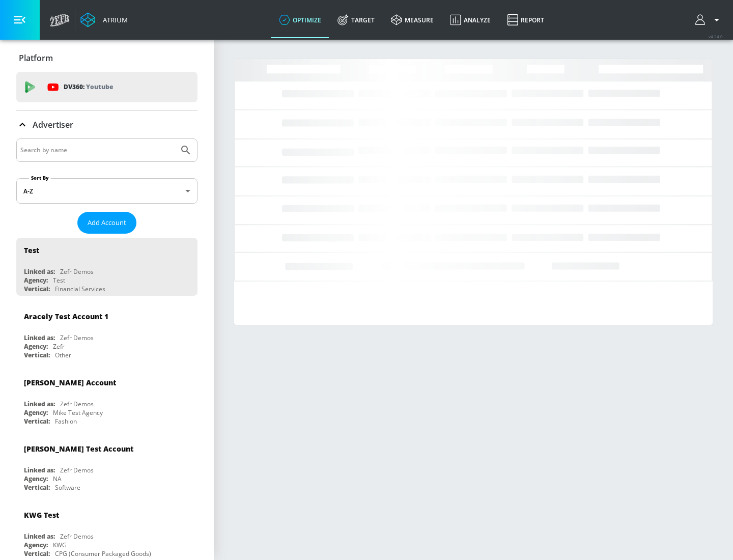  Describe the element at coordinates (107, 87) in the screenshot. I see `div: DV360: Youtube` at that location.